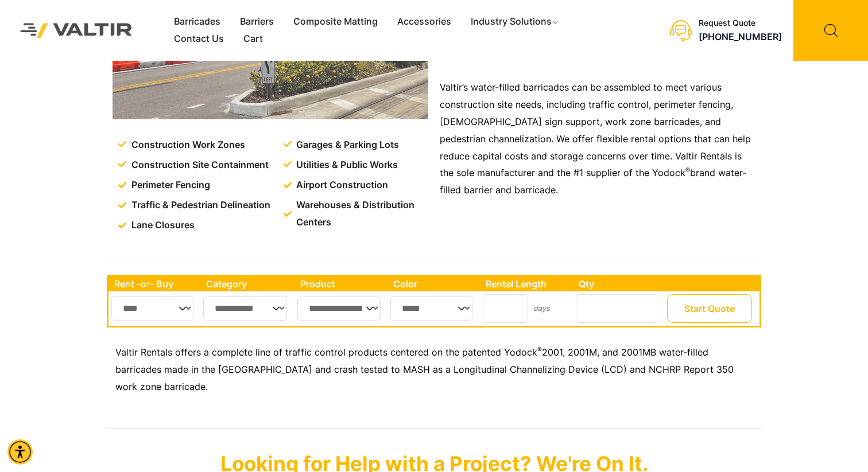  I want to click on a: Cart, so click(253, 39).